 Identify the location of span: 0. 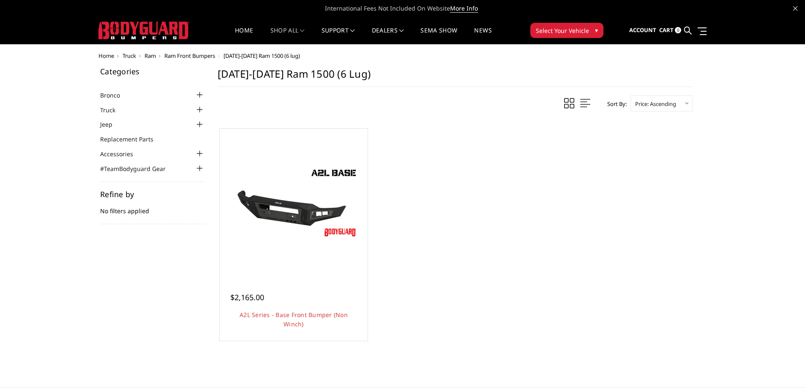
(678, 30).